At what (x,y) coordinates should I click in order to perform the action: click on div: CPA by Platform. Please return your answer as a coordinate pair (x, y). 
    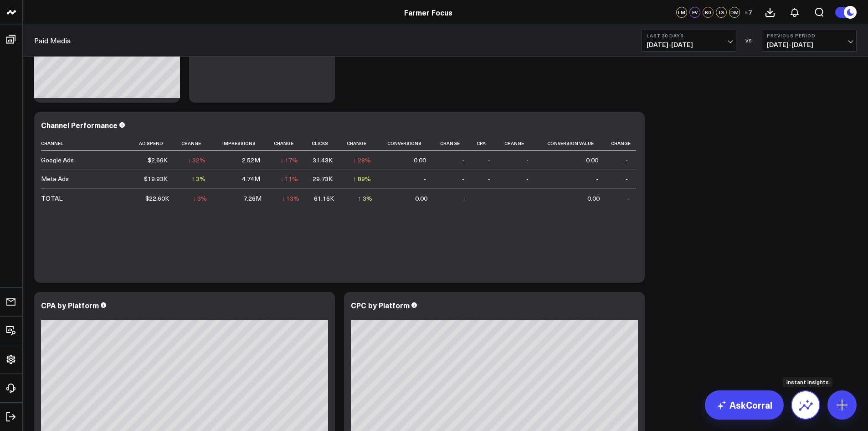
    Looking at the image, I should click on (70, 305).